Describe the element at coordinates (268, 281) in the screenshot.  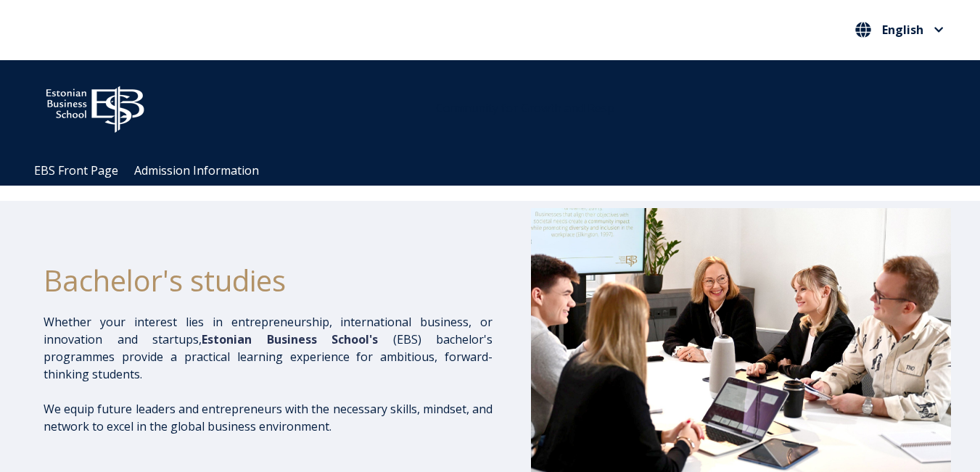
I see `h1: Bachelor's studies` at that location.